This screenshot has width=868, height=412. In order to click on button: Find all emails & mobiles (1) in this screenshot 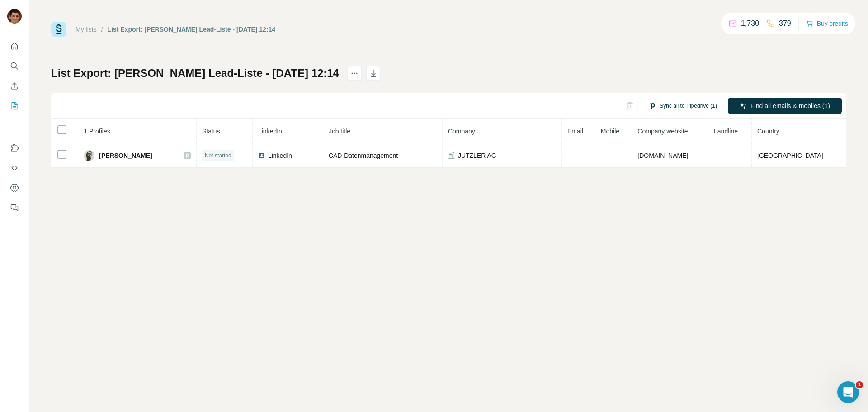, I will do `click(785, 106)`.